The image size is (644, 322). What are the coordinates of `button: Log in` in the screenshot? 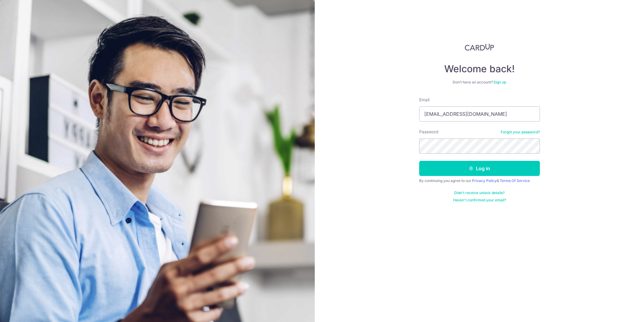 It's located at (480, 168).